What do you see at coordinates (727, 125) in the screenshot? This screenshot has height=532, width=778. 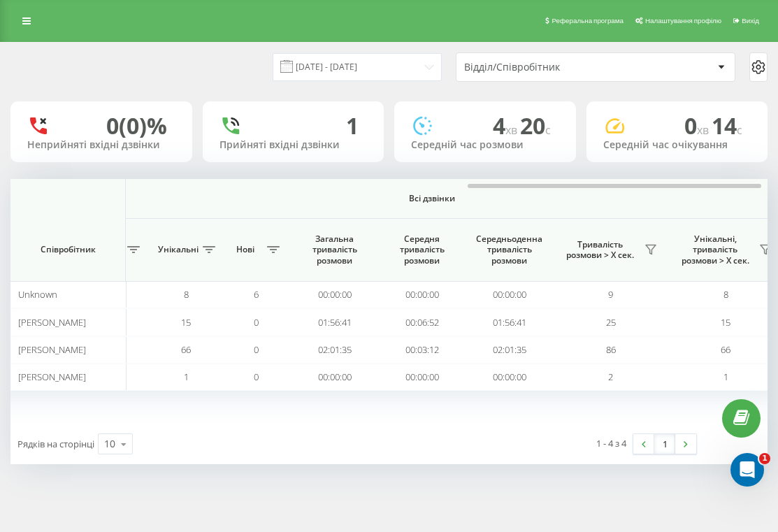 I see `span: 14` at bounding box center [727, 125].